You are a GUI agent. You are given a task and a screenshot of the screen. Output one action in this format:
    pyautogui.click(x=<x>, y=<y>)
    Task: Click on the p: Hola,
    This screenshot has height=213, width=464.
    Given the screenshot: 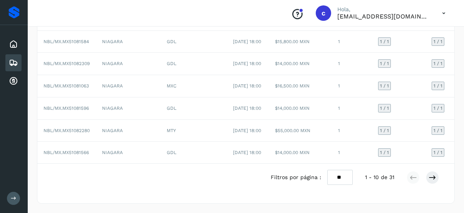 What is the action you would take?
    pyautogui.click(x=383, y=9)
    